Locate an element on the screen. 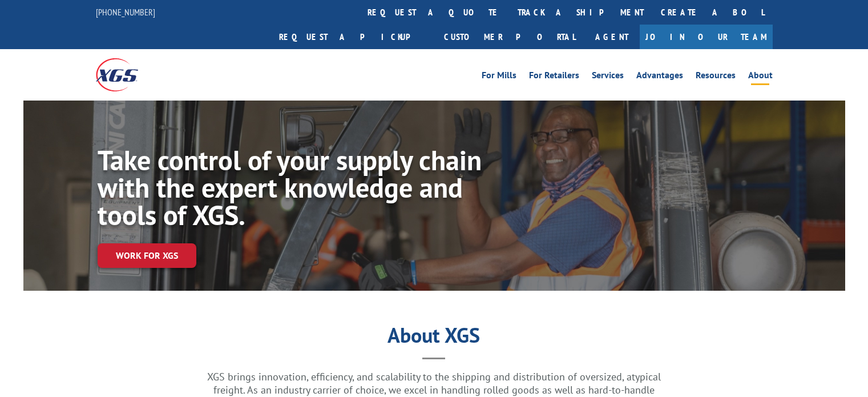 The height and width of the screenshot is (397, 868). a: For Mills is located at coordinates (499, 77).